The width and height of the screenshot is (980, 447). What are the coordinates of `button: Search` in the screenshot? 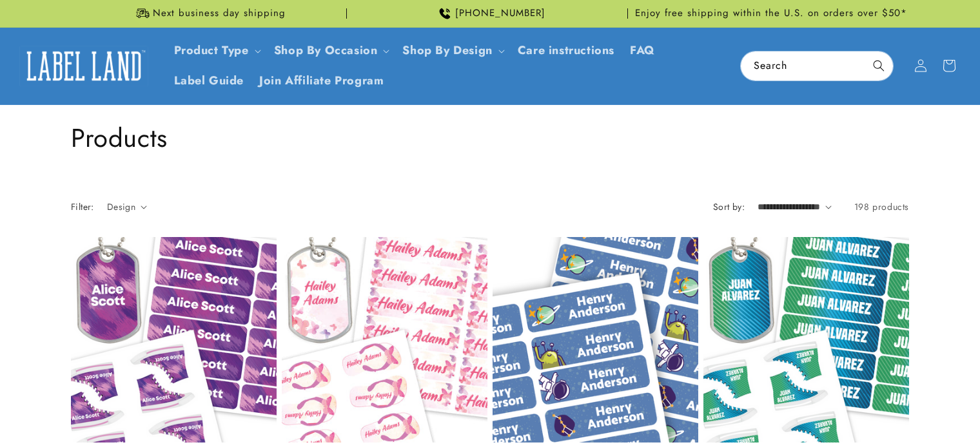 It's located at (879, 66).